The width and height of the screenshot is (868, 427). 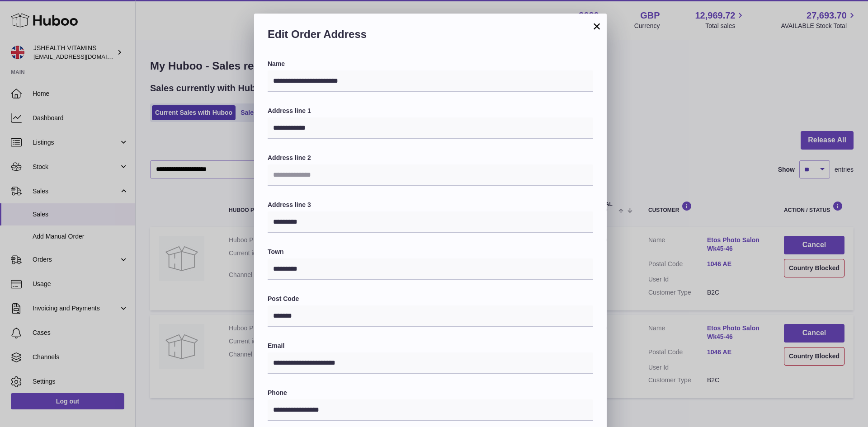 I want to click on h2: Edit Order Address, so click(x=430, y=37).